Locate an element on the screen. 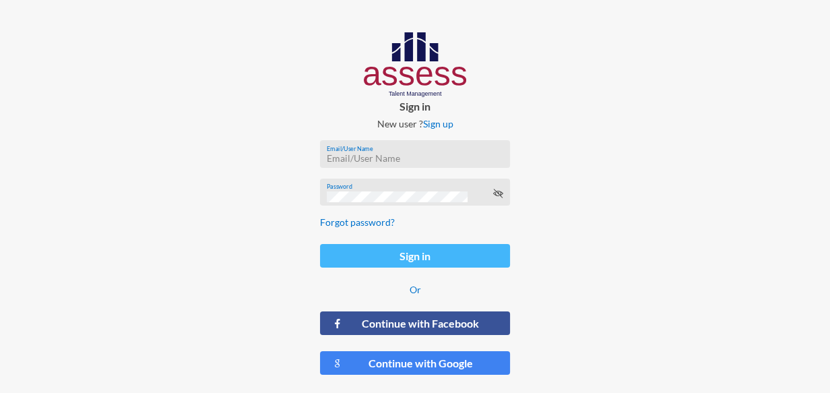 Image resolution: width=830 pixels, height=393 pixels. button: Continue with Facebook is located at coordinates (415, 323).